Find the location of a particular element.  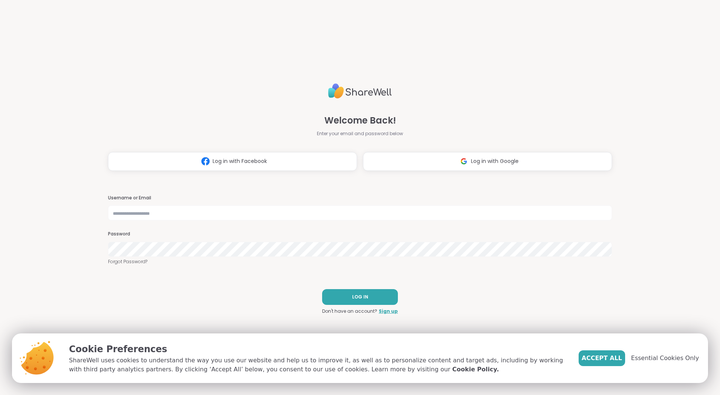

a: Sign up is located at coordinates (388, 311).